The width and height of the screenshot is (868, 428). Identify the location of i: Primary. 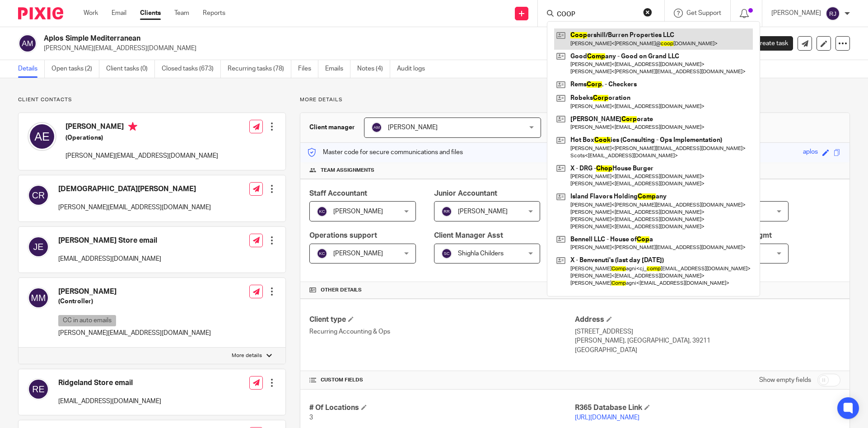
(133, 126).